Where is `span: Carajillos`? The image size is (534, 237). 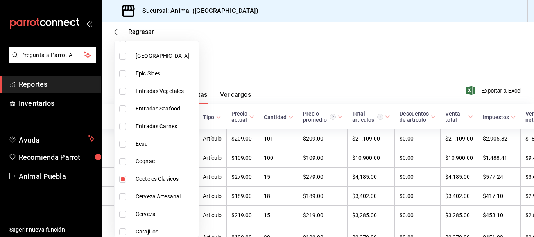
span: Carajillos is located at coordinates (165, 232).